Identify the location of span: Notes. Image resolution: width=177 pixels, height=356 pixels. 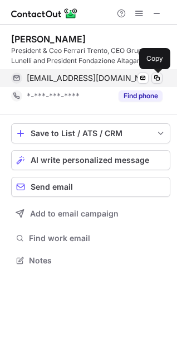
(98, 260).